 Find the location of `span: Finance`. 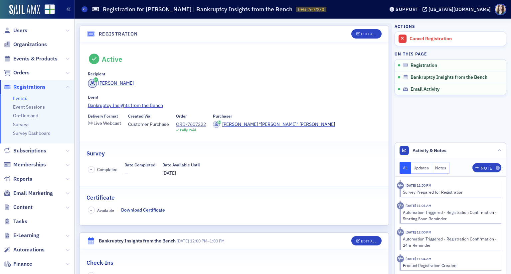

span: Finance is located at coordinates (23, 264).